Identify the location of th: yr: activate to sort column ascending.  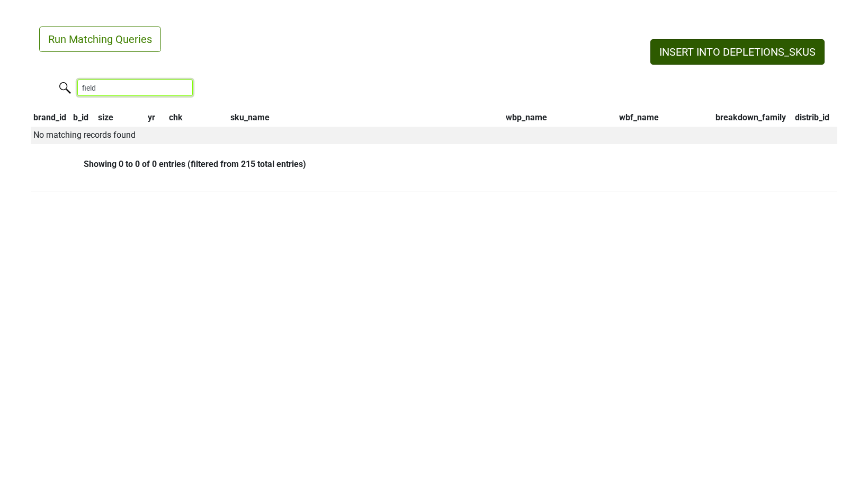
(155, 118).